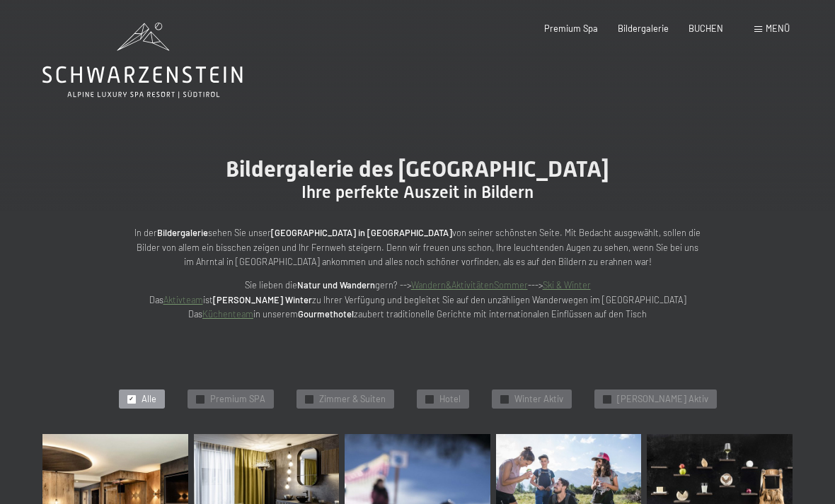 The height and width of the screenshot is (504, 835). Describe the element at coordinates (643, 28) in the screenshot. I see `span: Bildergalerie` at that location.